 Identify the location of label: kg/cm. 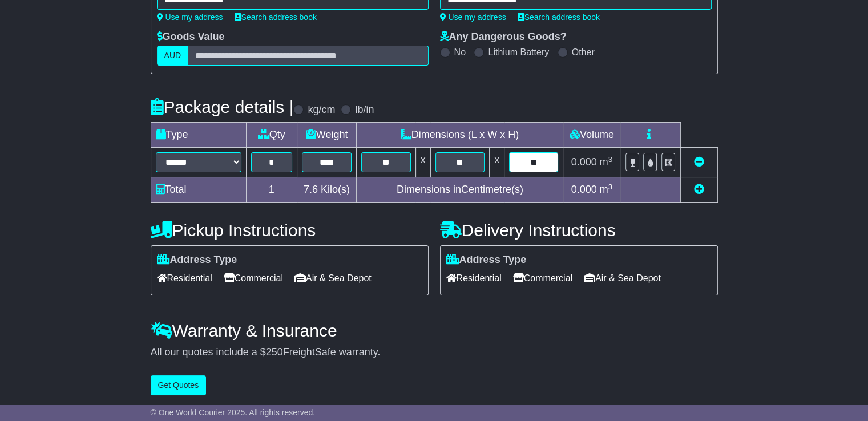
(322, 110).